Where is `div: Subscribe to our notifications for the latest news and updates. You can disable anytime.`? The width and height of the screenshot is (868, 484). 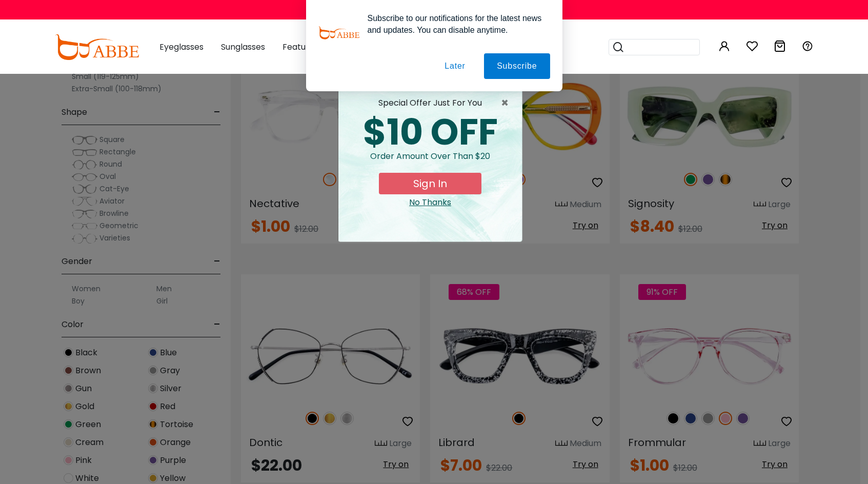 div: Subscribe to our notifications for the latest news and updates. You can disable anytime. is located at coordinates (455, 24).